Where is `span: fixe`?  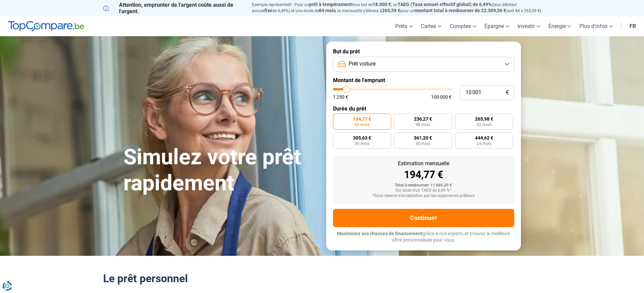
span: fixe is located at coordinates (269, 11).